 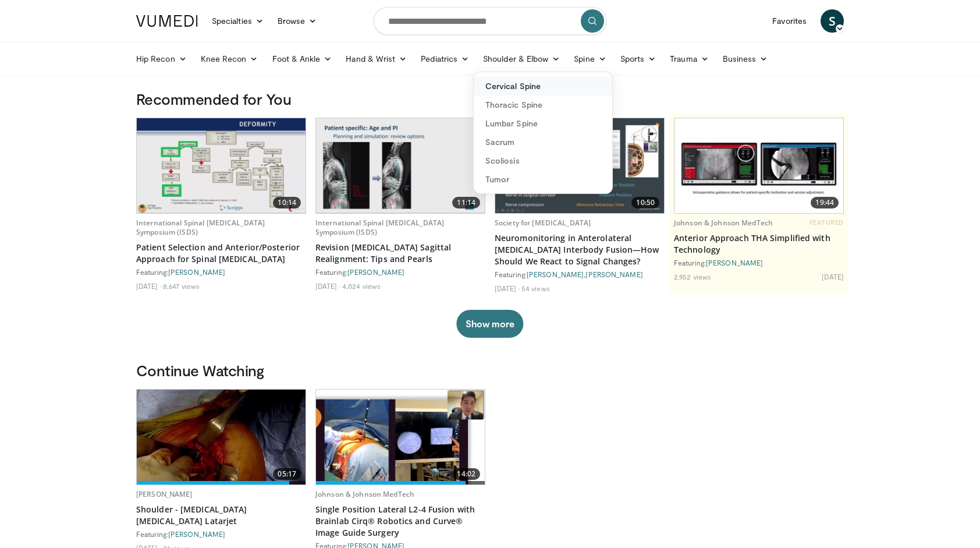 I want to click on a: Scoliosis, so click(x=543, y=160).